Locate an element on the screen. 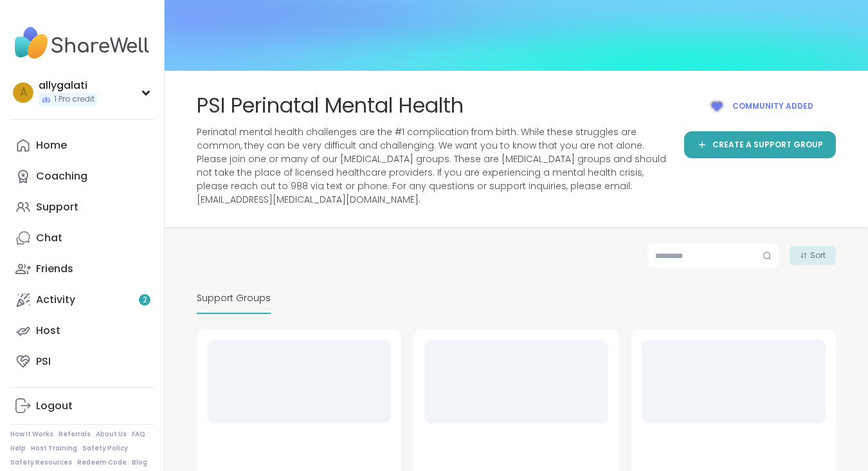  span: Sort is located at coordinates (818, 255).